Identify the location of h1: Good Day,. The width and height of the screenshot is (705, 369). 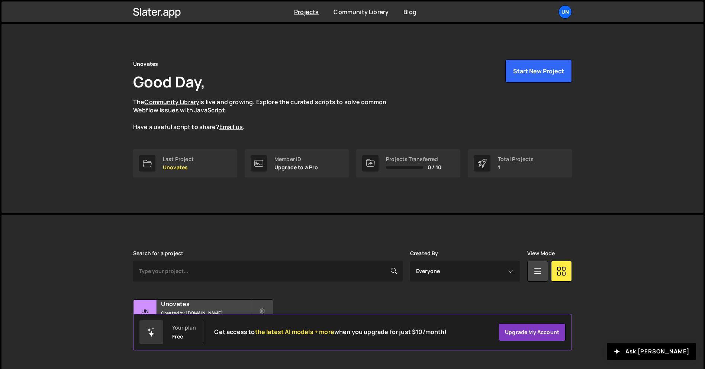
(169, 81).